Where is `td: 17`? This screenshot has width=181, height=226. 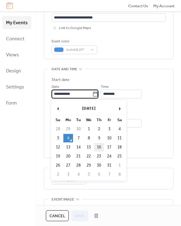 td: 17 is located at coordinates (110, 147).